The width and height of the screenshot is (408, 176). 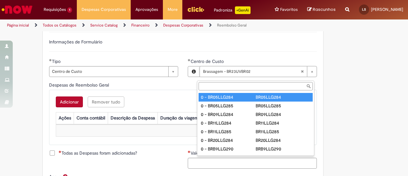 I want to click on div: BR05LLG284, so click(x=283, y=97).